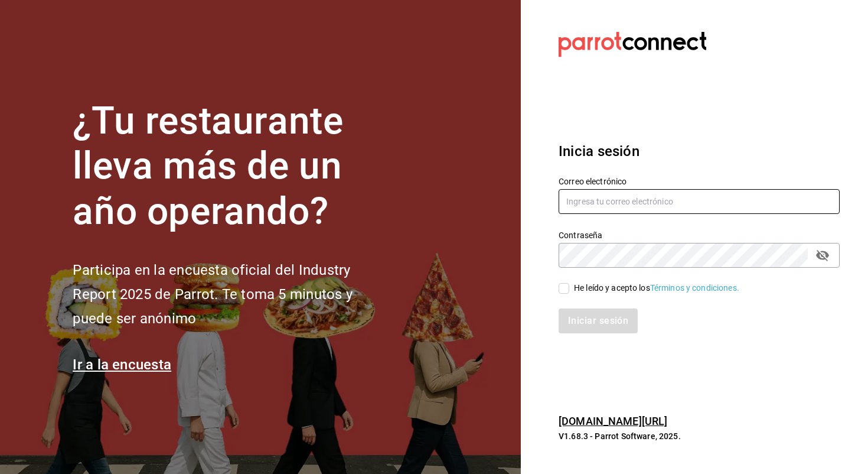  Describe the element at coordinates (656, 287) in the screenshot. I see `div: He leído y acepto los` at that location.